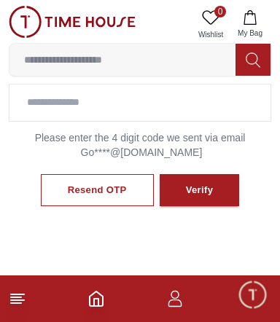 The height and width of the screenshot is (322, 280). What do you see at coordinates (250, 24) in the screenshot?
I see `button: My Bag` at bounding box center [250, 24].